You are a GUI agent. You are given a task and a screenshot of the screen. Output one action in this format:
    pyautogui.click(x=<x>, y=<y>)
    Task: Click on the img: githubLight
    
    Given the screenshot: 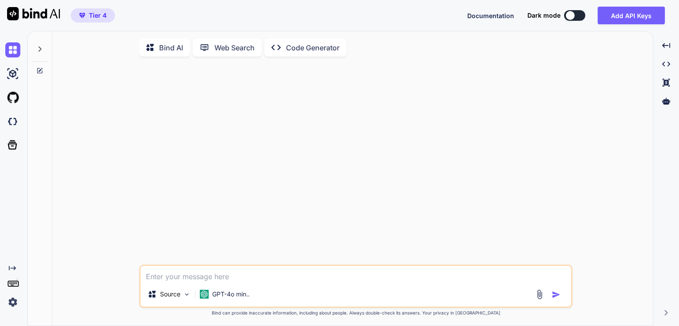 What is the action you would take?
    pyautogui.click(x=13, y=98)
    